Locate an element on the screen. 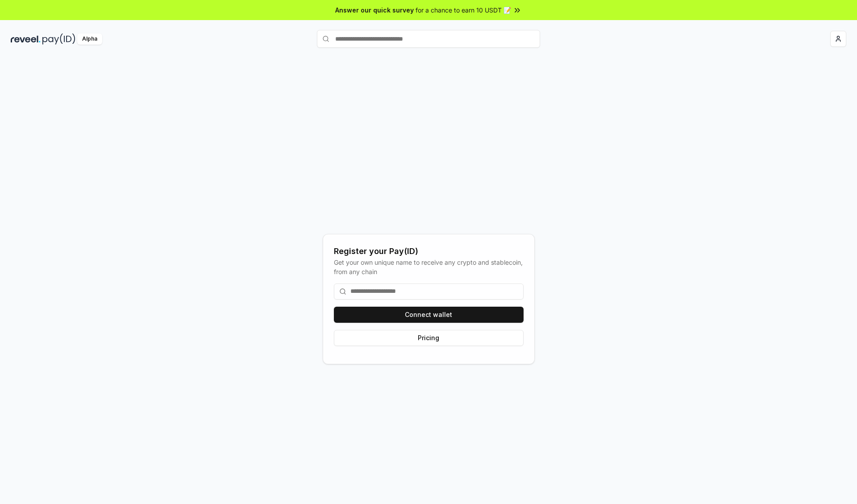 The height and width of the screenshot is (504, 857). div: Get your own unique name to receive any crypto and stablecoin, from any chain is located at coordinates (429, 267).